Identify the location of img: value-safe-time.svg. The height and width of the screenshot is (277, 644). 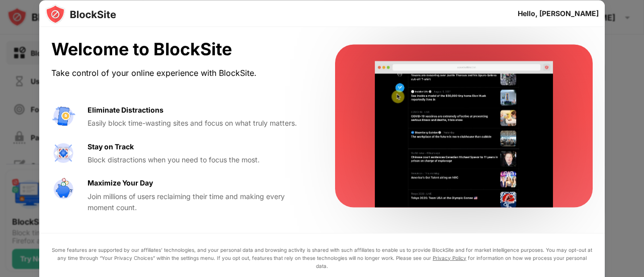
(64, 189).